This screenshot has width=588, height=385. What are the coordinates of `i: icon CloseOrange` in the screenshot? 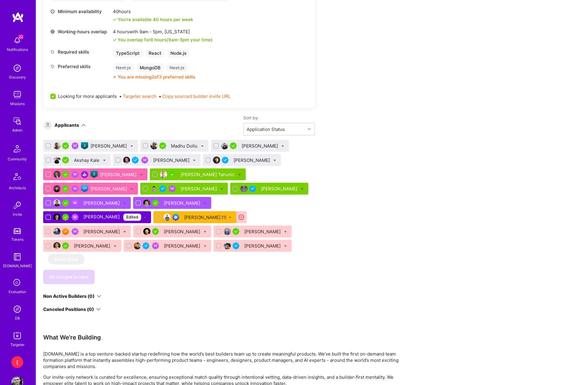 It's located at (114, 78).